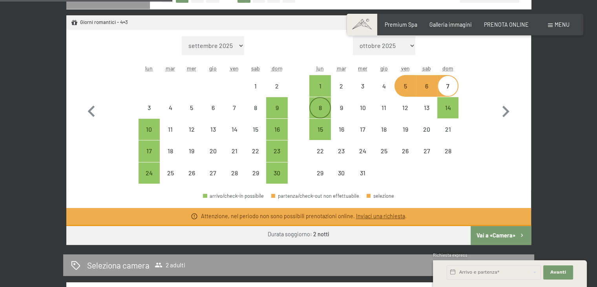 This screenshot has width=597, height=287. What do you see at coordinates (448, 157) in the screenshot?
I see `div: 28` at bounding box center [448, 157].